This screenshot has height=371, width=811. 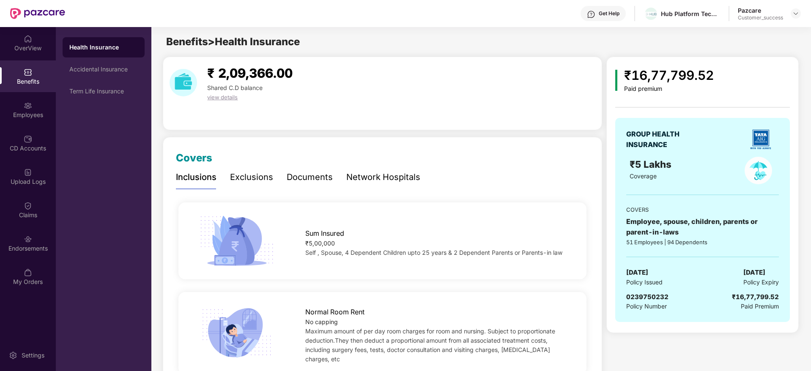 What do you see at coordinates (437, 322) in the screenshot?
I see `div: No capping` at bounding box center [437, 322].